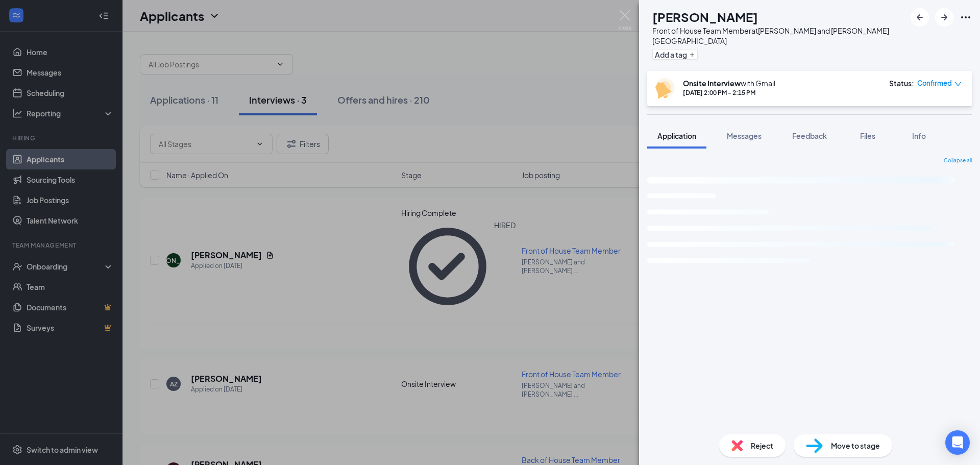  Describe the element at coordinates (944, 18) in the screenshot. I see `button: ArrowRight` at that location.